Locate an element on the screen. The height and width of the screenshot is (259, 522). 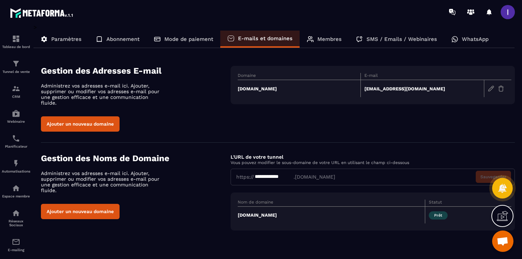
p: Paramètres is located at coordinates (66, 39).